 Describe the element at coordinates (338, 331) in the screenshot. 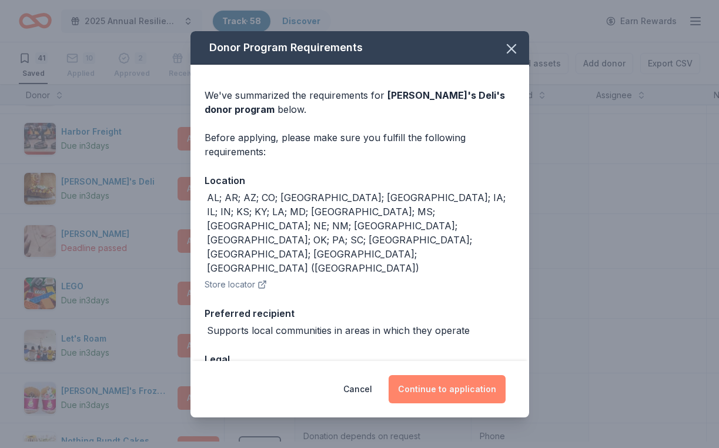

I see `div: Supports local communities in areas in which they operate` at that location.